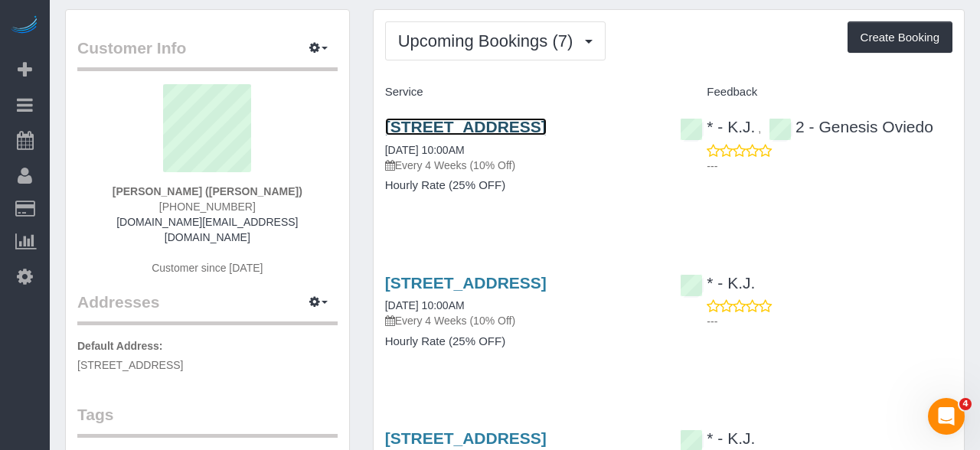 This screenshot has width=980, height=450. What do you see at coordinates (817, 92) in the screenshot?
I see `h4: Feedback` at bounding box center [817, 92].